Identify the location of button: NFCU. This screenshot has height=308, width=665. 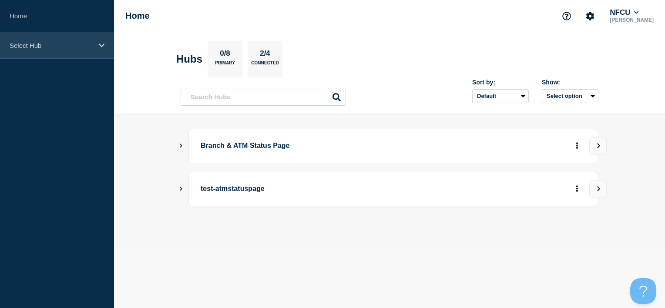
(624, 13).